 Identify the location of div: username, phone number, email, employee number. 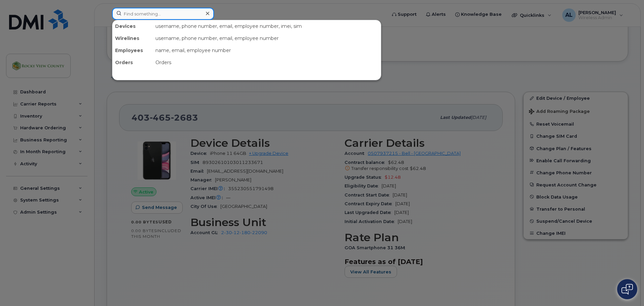
(267, 38).